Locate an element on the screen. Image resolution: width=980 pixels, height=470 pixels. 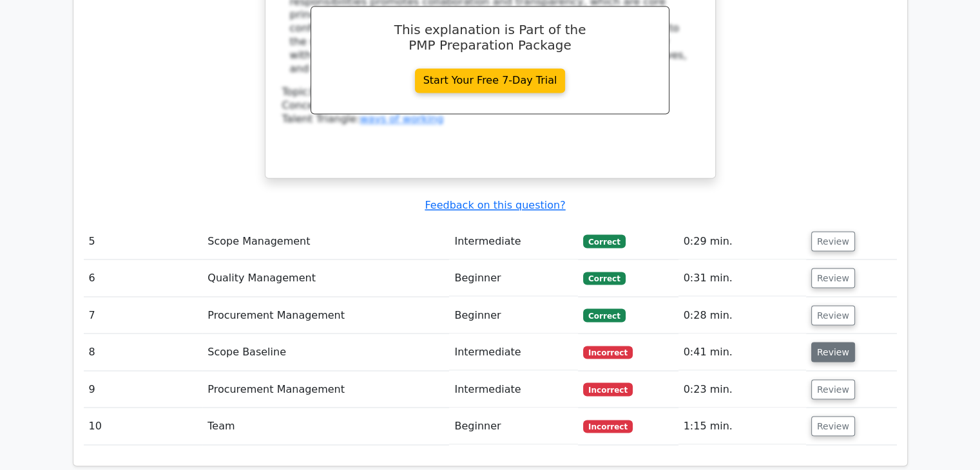
td: 0:31 min. is located at coordinates (742, 277).